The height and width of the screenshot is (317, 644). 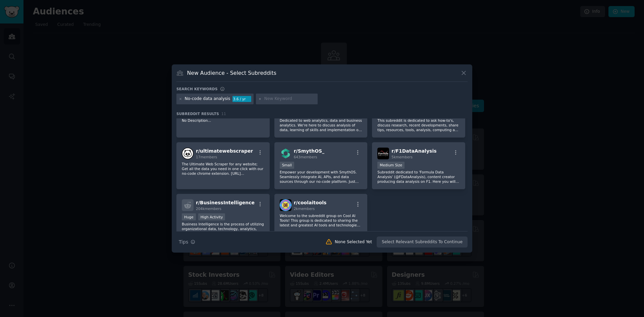 I want to click on img: SmythOS_, so click(x=286, y=153).